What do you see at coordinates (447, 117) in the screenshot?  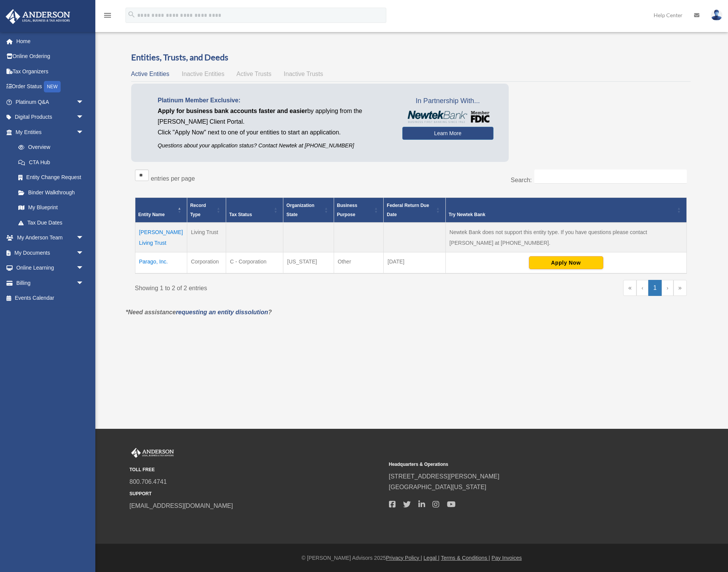 I see `img: NewtekBankLogoSM.png` at bounding box center [447, 117].